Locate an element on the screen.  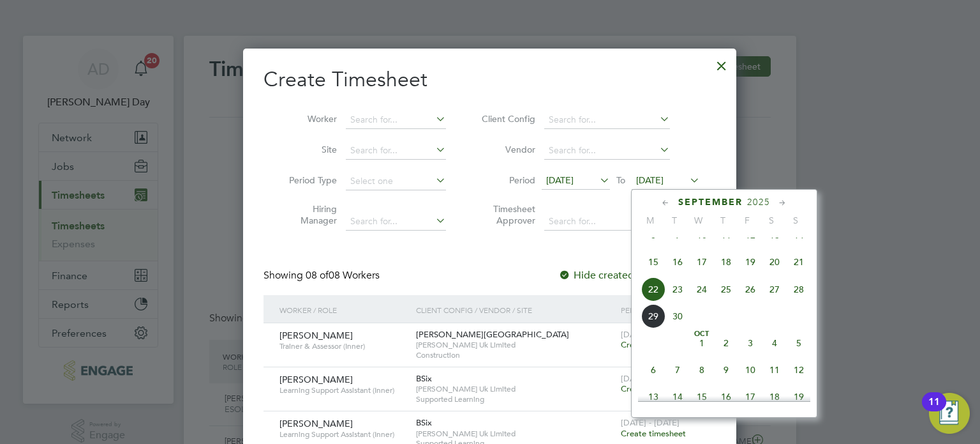
span: 13 is located at coordinates (654, 396).